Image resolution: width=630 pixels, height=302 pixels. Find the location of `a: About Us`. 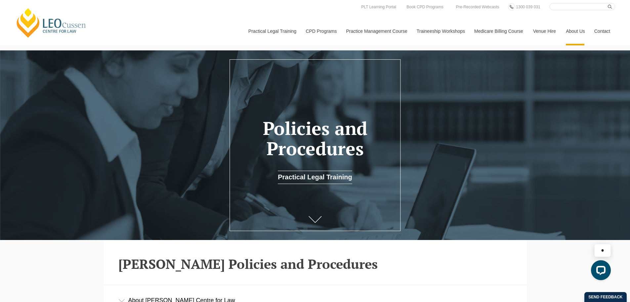

a: About Us is located at coordinates (576, 31).